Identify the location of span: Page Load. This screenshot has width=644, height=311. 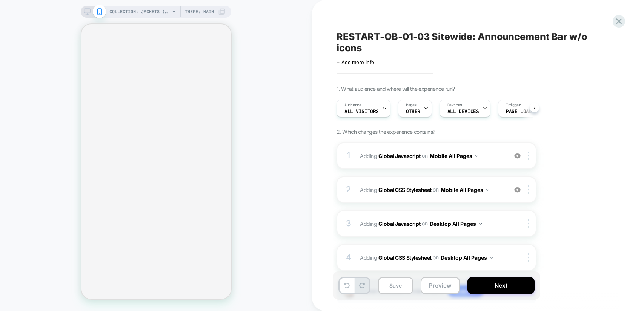
(519, 111).